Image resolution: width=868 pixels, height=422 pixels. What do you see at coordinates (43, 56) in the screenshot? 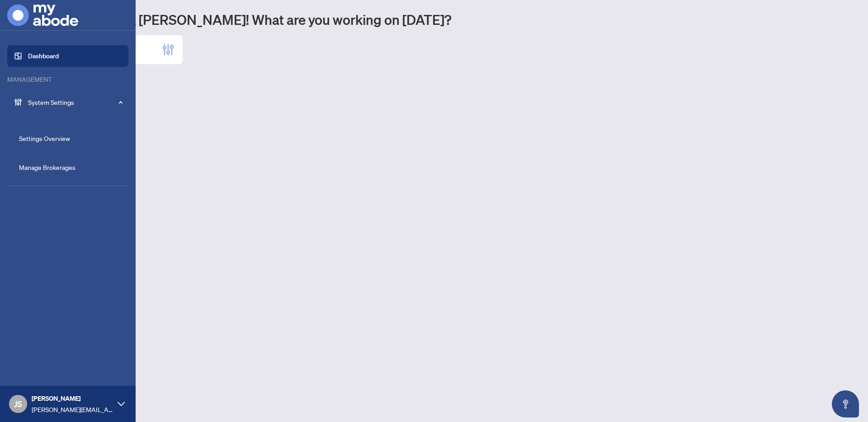
I see `a: Dashboard` at bounding box center [43, 56].